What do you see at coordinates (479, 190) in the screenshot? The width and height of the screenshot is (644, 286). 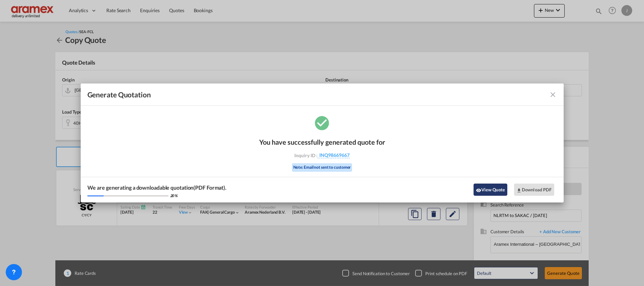 I see `md-icon: icon-eye` at bounding box center [479, 190].